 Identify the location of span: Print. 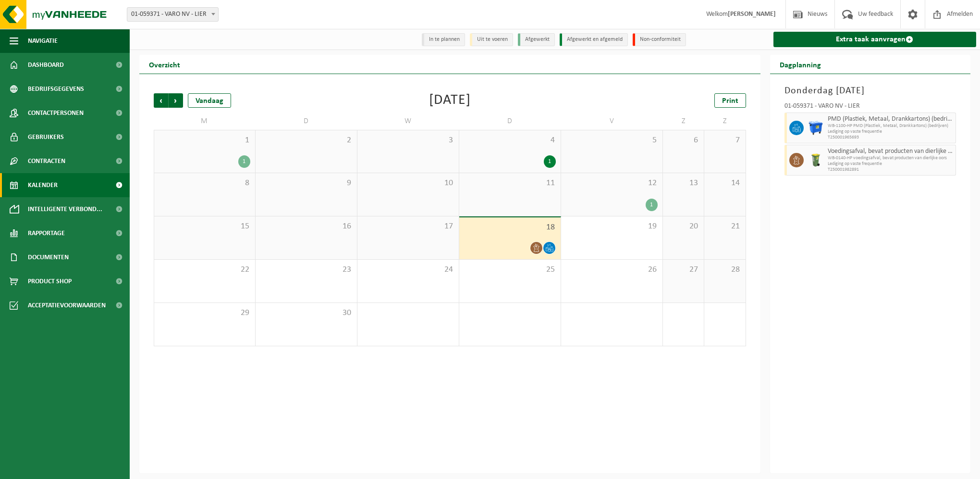
(730, 101).